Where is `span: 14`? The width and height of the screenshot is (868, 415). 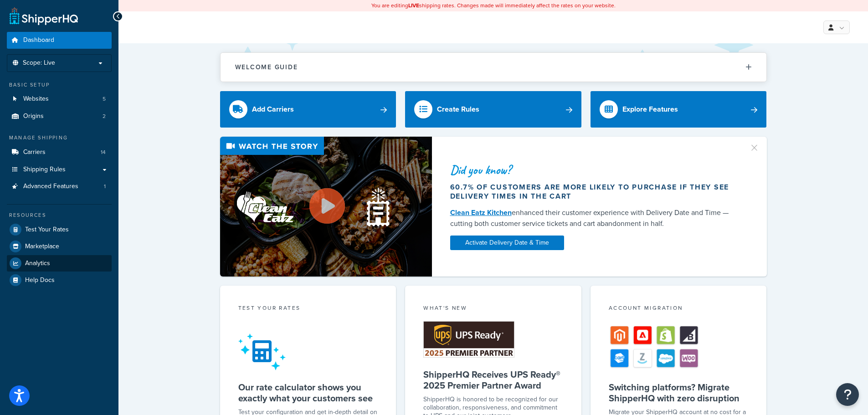
span: 14 is located at coordinates (103, 152).